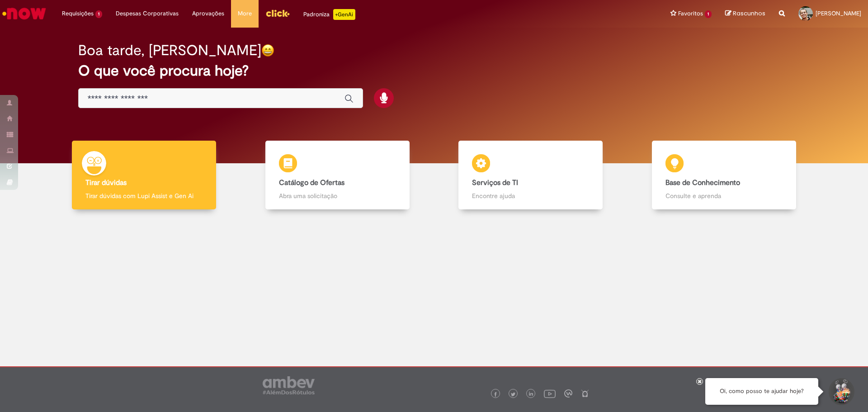 The width and height of the screenshot is (868, 412). What do you see at coordinates (106, 183) in the screenshot?
I see `b: Tirar dúvidas` at bounding box center [106, 183].